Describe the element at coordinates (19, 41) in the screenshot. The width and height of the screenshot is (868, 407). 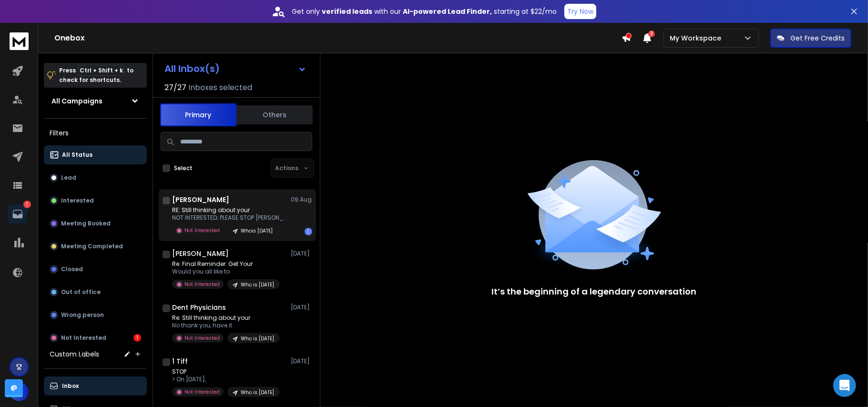
I see `img: logo` at that location.